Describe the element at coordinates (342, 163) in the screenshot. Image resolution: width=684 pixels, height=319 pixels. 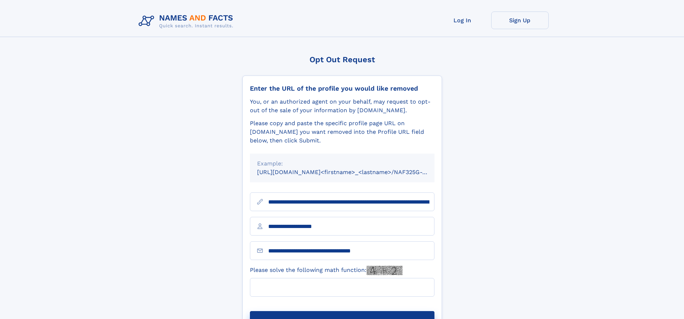
I see `div: Example:` at that location.